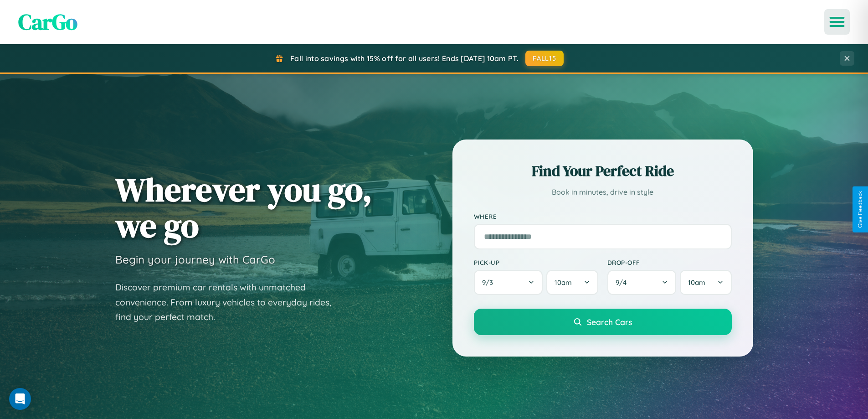 The height and width of the screenshot is (419, 868). Describe the element at coordinates (837, 22) in the screenshot. I see `button: Open menu` at that location.